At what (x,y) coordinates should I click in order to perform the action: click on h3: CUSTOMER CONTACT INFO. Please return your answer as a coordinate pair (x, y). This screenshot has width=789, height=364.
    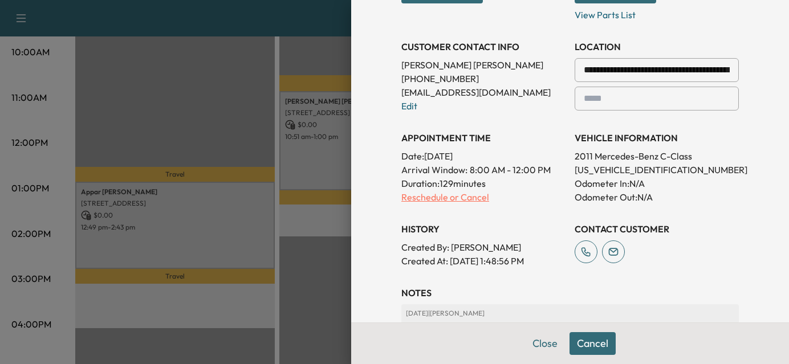
    Looking at the image, I should click on (483, 47).